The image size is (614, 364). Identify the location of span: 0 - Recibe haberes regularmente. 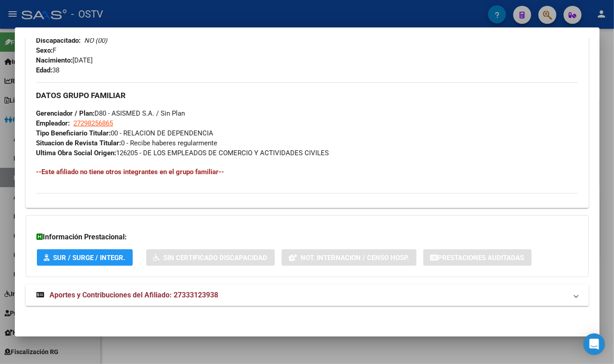
(127, 143).